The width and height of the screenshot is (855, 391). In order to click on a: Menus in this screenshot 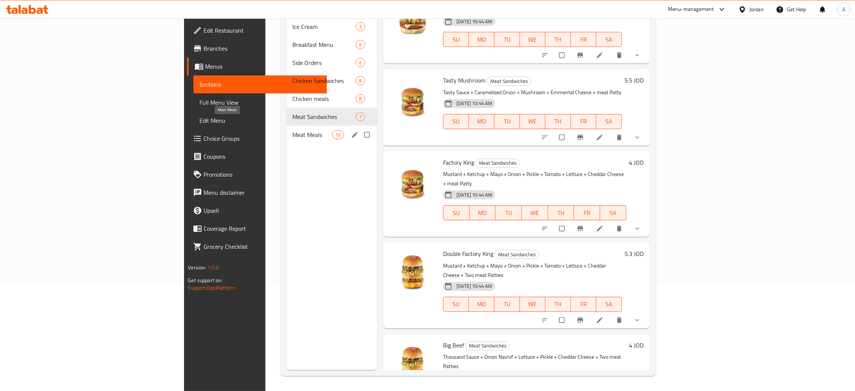, I will do `click(257, 66)`.